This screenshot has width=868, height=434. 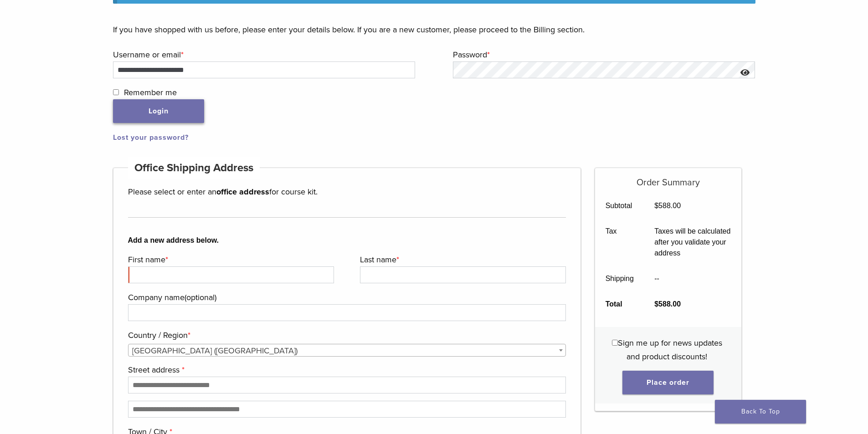 I want to click on label: Country / Region, so click(x=345, y=335).